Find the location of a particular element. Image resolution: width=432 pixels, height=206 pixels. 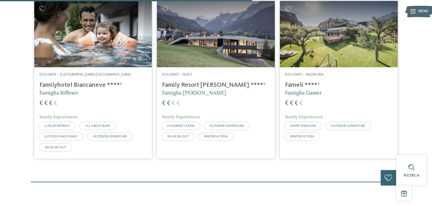

span: LUXURY RETREAT is located at coordinates (57, 126).